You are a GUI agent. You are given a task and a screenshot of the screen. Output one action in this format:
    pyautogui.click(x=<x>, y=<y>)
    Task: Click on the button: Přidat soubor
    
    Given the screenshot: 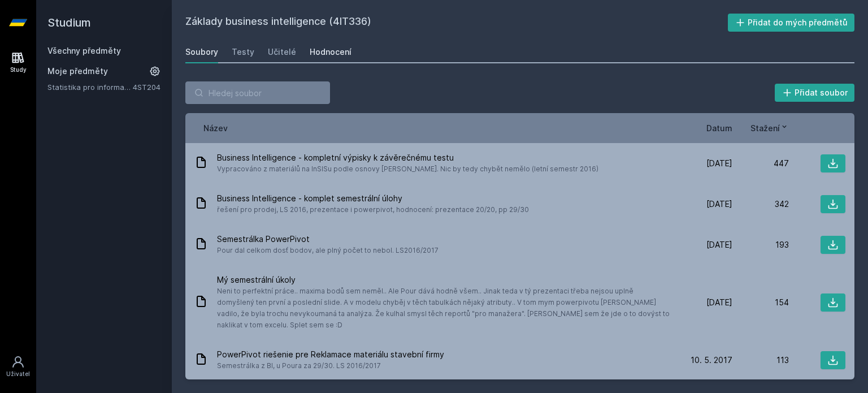 What is the action you would take?
    pyautogui.click(x=814, y=92)
    